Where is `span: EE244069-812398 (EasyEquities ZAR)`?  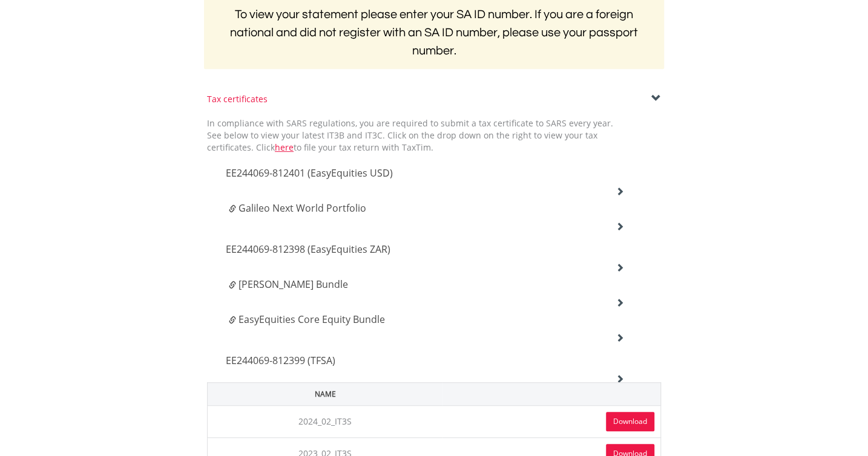 span: EE244069-812398 (EasyEquities ZAR) is located at coordinates (308, 249).